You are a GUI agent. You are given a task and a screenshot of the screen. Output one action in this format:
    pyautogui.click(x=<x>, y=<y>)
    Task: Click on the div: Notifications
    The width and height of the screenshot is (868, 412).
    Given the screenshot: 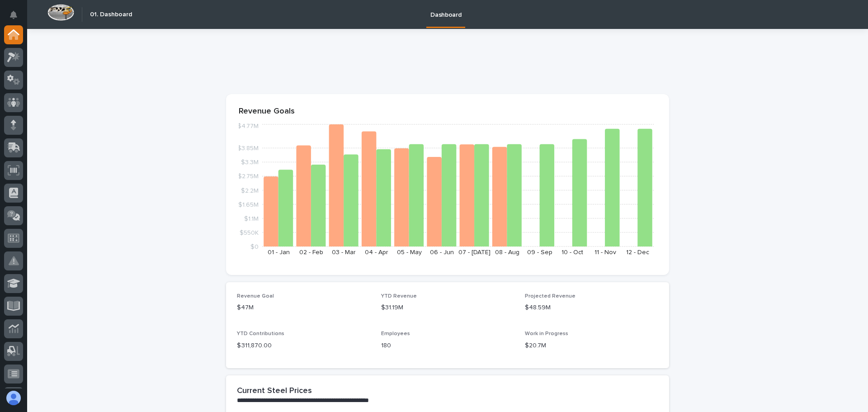 What is the action you would take?
    pyautogui.click(x=17, y=18)
    